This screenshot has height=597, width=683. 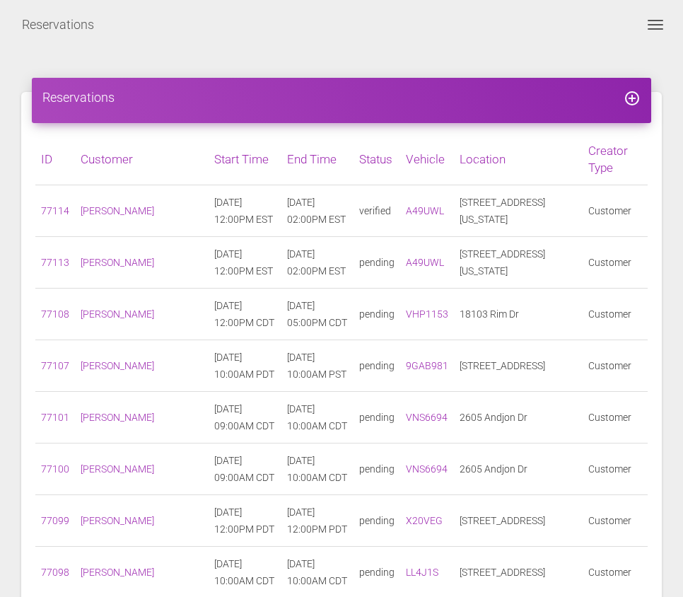 I want to click on a: 77108, so click(x=55, y=314).